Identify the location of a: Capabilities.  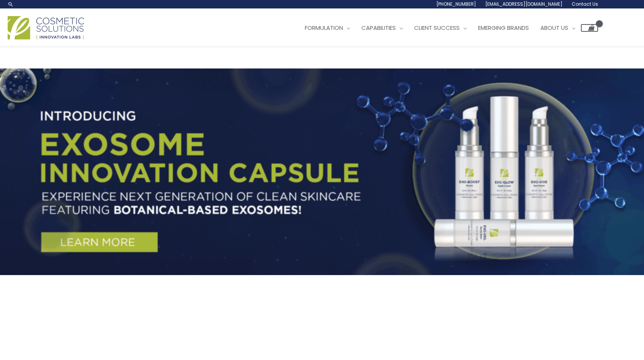
(382, 28).